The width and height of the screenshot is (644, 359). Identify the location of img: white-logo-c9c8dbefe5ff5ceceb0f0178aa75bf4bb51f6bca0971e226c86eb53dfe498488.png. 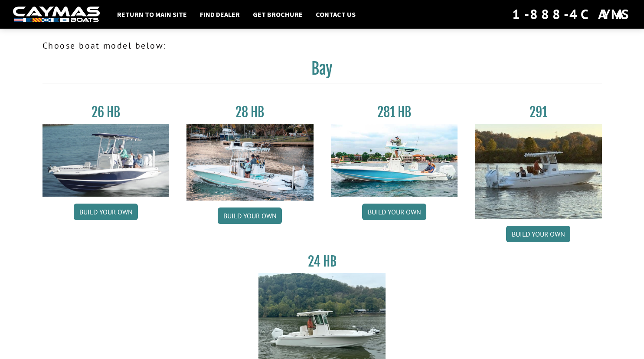
(57, 14).